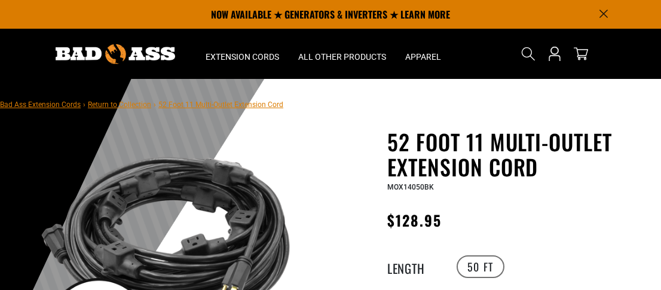 This screenshot has height=290, width=661. I want to click on h1: 52 Foot 11 Multi-Outlet Extension Cord, so click(519, 154).